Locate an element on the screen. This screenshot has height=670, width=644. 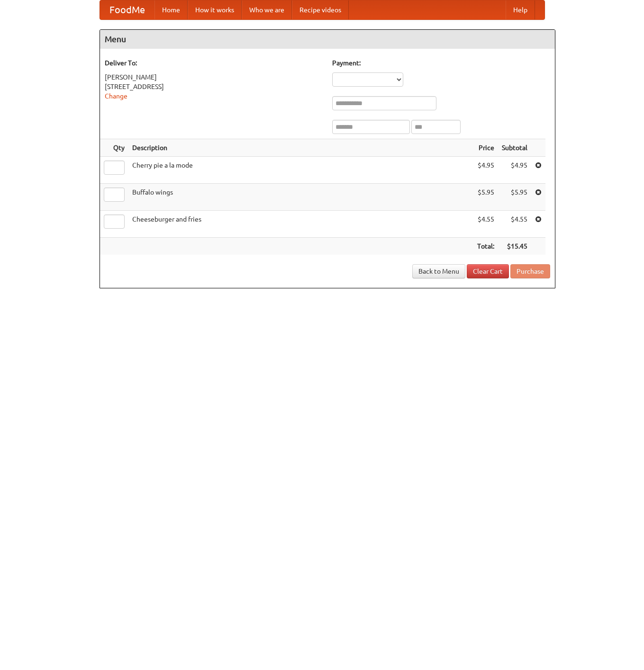
h4: Menu is located at coordinates (327, 39).